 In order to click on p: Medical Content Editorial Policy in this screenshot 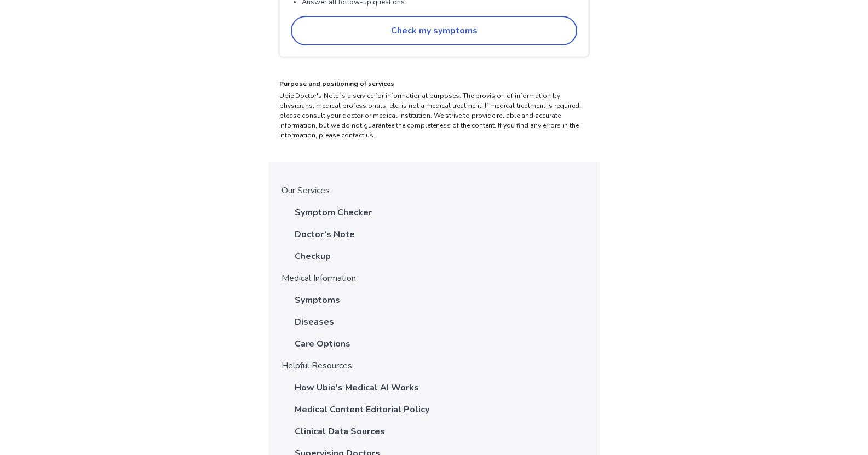, I will do `click(362, 410)`.